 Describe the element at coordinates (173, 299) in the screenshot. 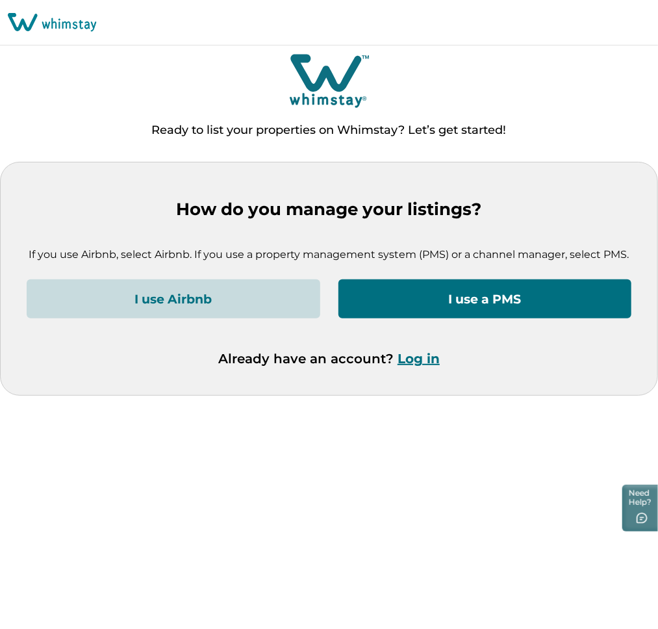

I see `button: I use Airbnb` at that location.